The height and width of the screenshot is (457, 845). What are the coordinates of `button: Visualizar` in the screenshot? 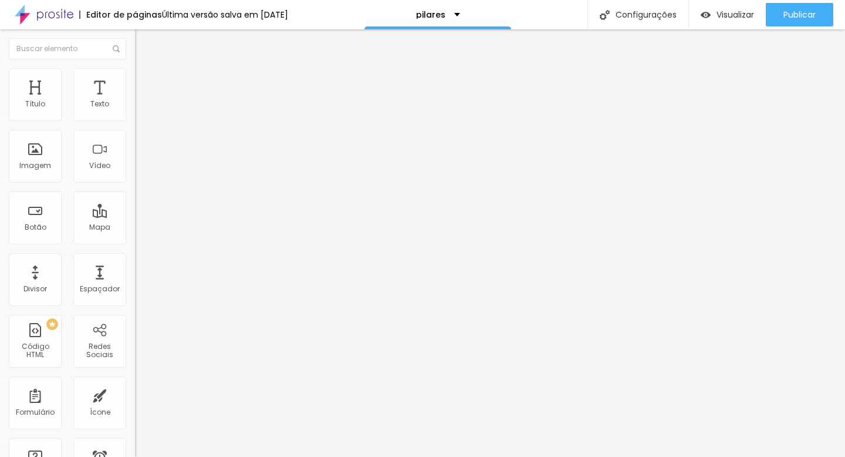 It's located at (727, 15).